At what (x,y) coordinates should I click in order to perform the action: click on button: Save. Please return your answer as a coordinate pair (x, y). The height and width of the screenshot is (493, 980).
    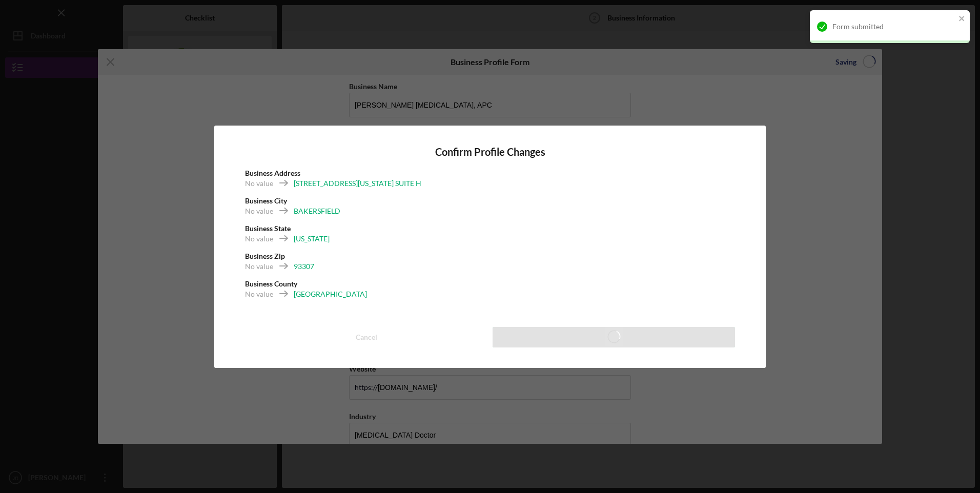
    Looking at the image, I should click on (613, 337).